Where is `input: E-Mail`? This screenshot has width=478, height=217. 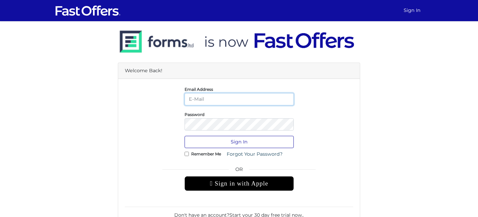 input: E-Mail is located at coordinates (239, 99).